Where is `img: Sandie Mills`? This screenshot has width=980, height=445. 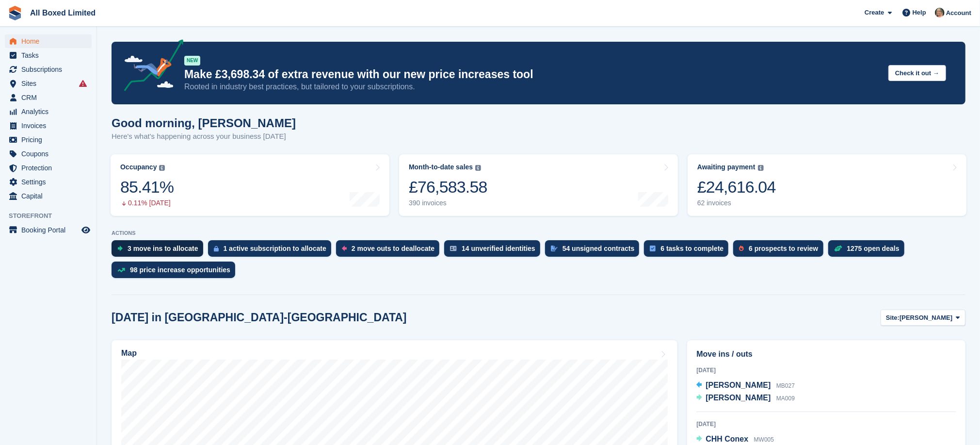
img: Sandie Mills is located at coordinates (940, 13).